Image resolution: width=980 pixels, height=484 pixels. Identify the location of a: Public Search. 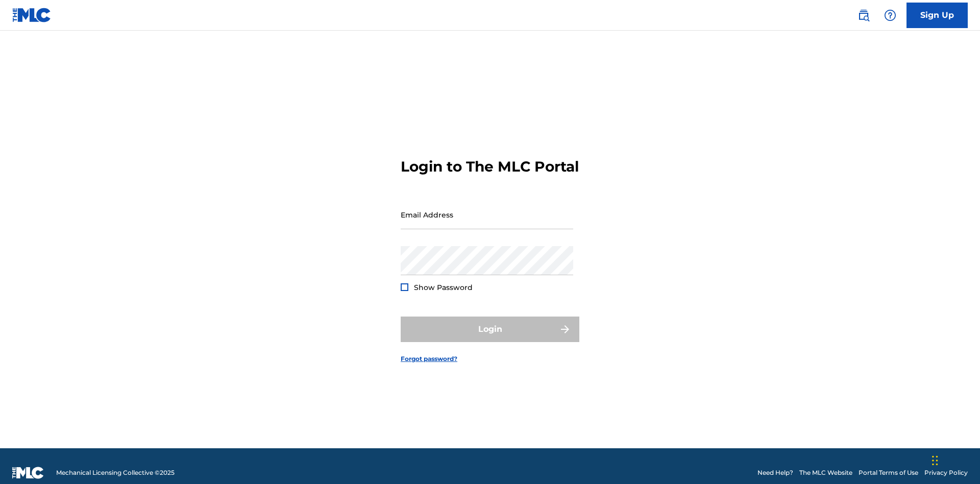
(863, 16).